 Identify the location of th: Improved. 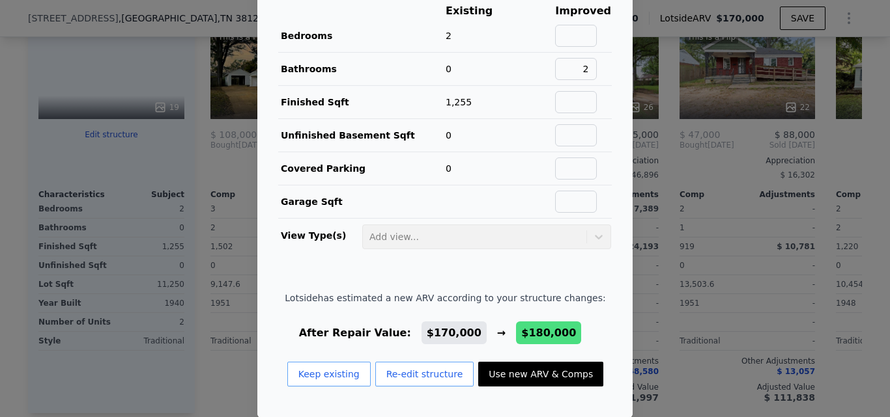
(583, 11).